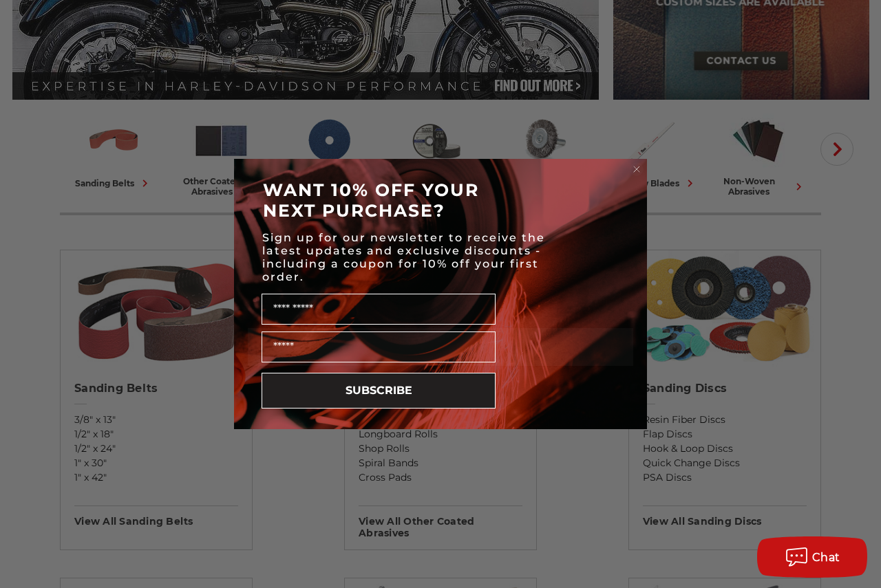  Describe the element at coordinates (813, 557) in the screenshot. I see `button: Chat` at that location.